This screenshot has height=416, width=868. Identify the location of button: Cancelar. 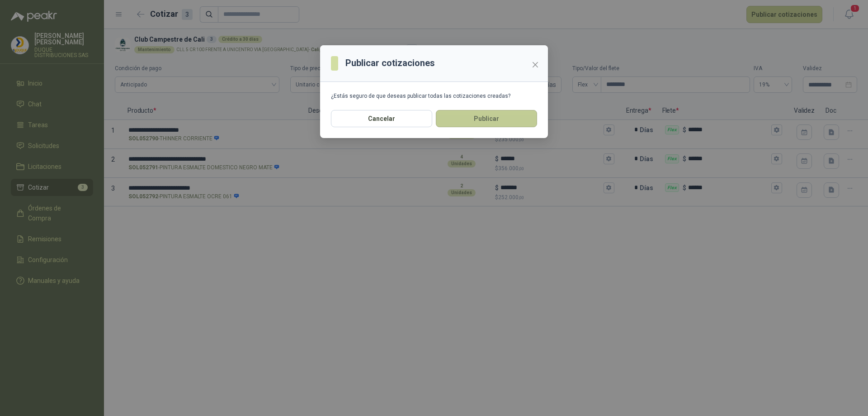
(381, 118).